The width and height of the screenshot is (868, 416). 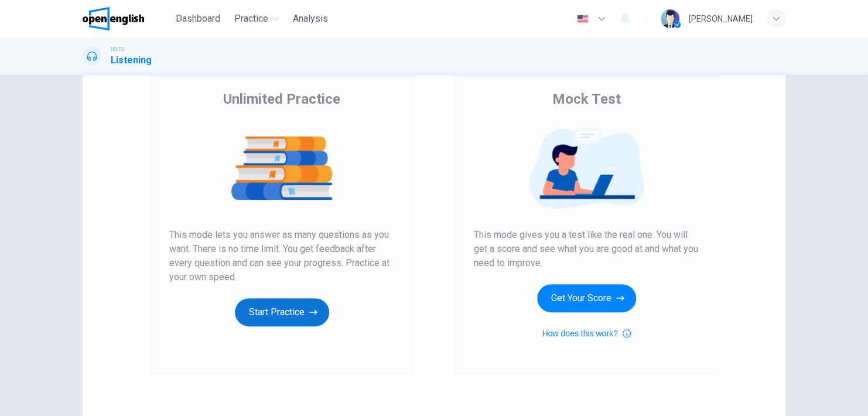 I want to click on span: Unlimited Practice, so click(x=282, y=98).